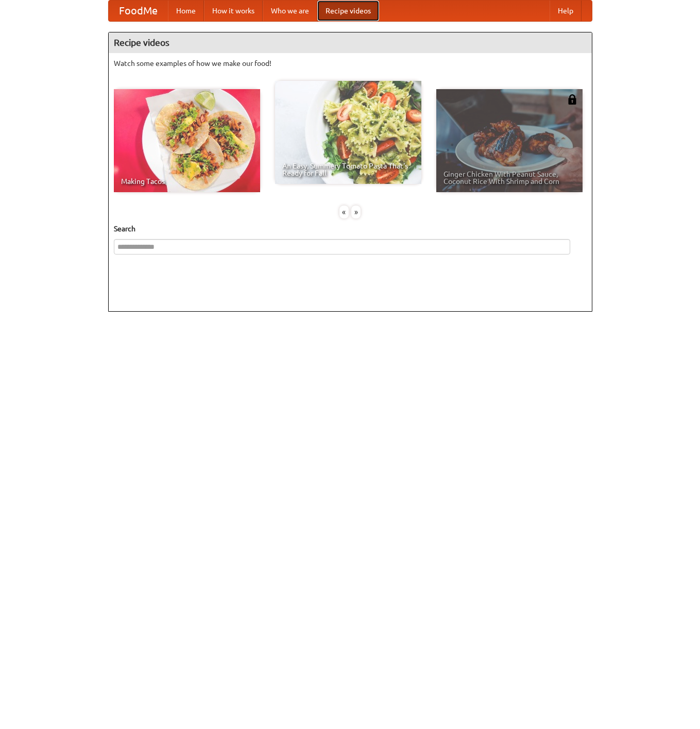 The width and height of the screenshot is (700, 729). Describe the element at coordinates (348, 132) in the screenshot. I see `a: An Easy, Summery Tomato Pasta That's Ready for Fall` at that location.